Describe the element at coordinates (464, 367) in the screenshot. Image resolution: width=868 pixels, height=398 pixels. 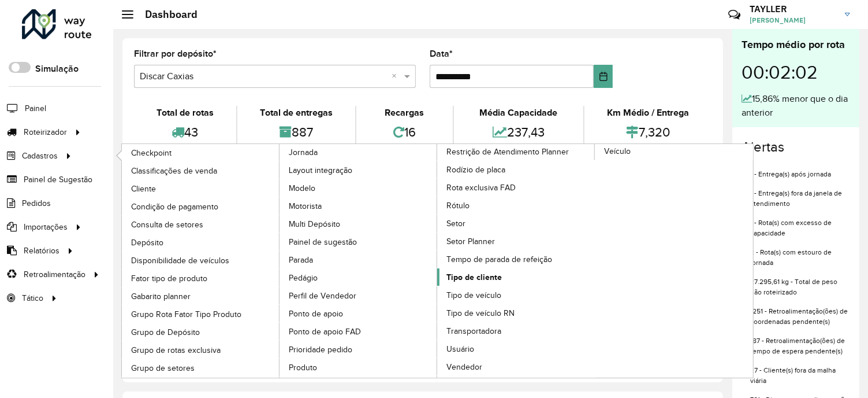
I see `span: Vendedor` at that location.